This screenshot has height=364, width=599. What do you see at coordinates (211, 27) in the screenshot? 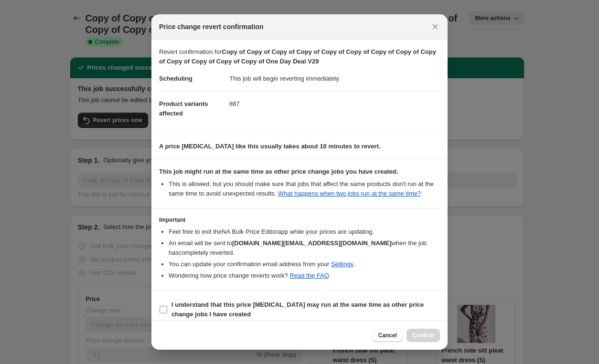
I see `span: Price change revert confirmation` at bounding box center [211, 27].